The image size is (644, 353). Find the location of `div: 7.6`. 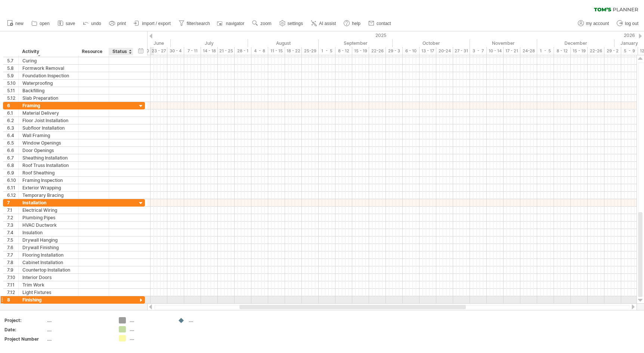

div: 7.6 is located at coordinates (13, 247).